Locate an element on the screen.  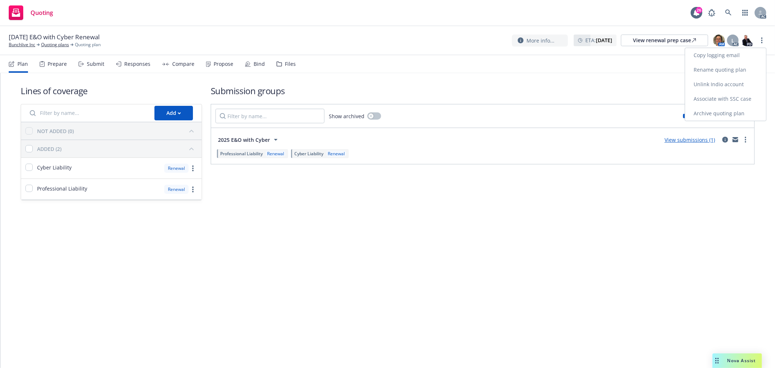
div: NOT ADDED (0) is located at coordinates (55, 131).